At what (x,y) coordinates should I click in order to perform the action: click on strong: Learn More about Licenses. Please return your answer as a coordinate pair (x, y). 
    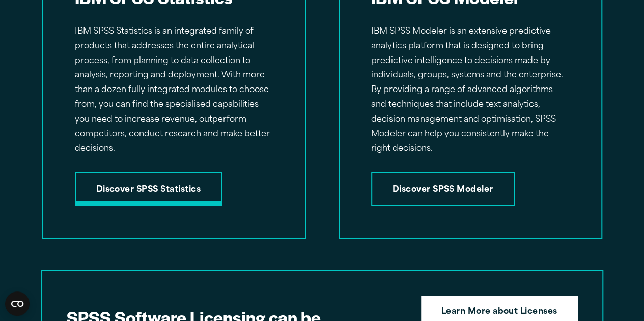
    Looking at the image, I should click on (499, 312).